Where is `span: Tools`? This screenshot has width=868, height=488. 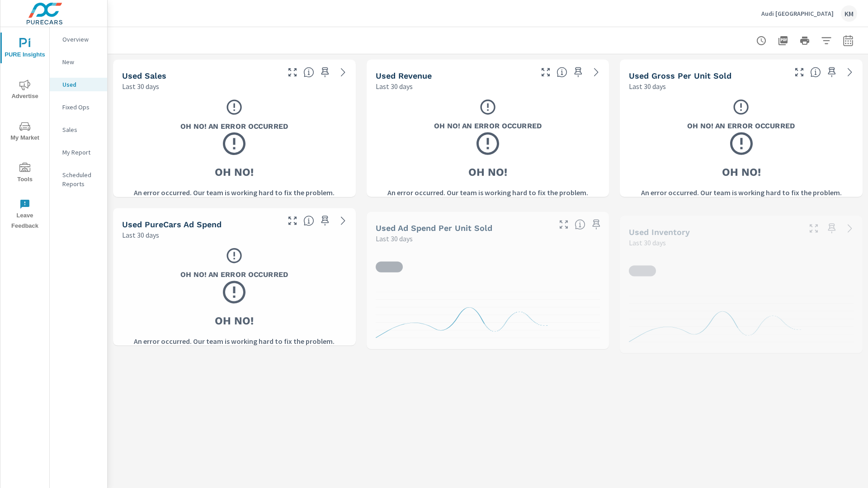 span: Tools is located at coordinates (25, 173).